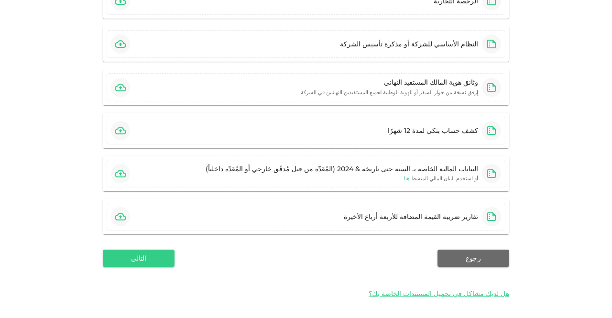  I want to click on div: كشف حساب بنكي لمدة 12 شهرًا, so click(432, 130).